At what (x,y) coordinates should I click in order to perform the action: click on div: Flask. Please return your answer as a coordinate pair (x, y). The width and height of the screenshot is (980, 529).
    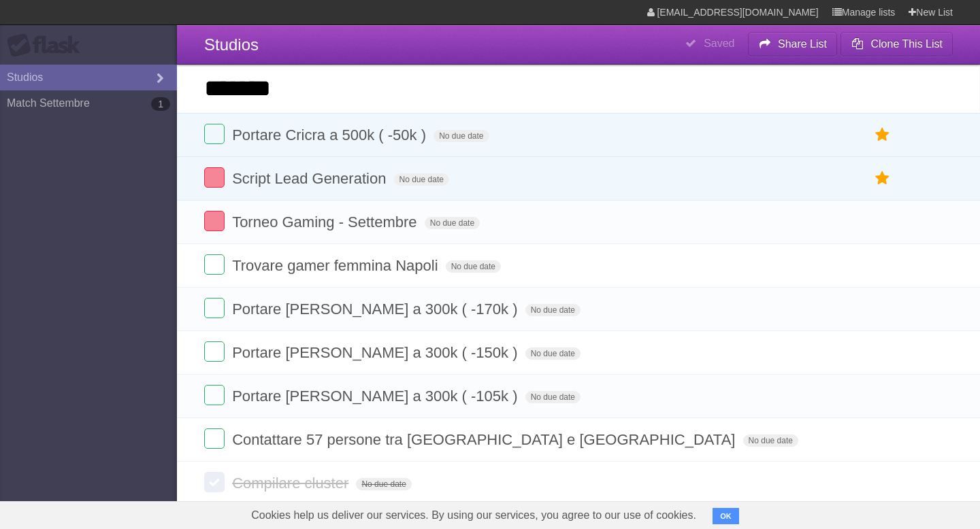
    Looking at the image, I should click on (48, 46).